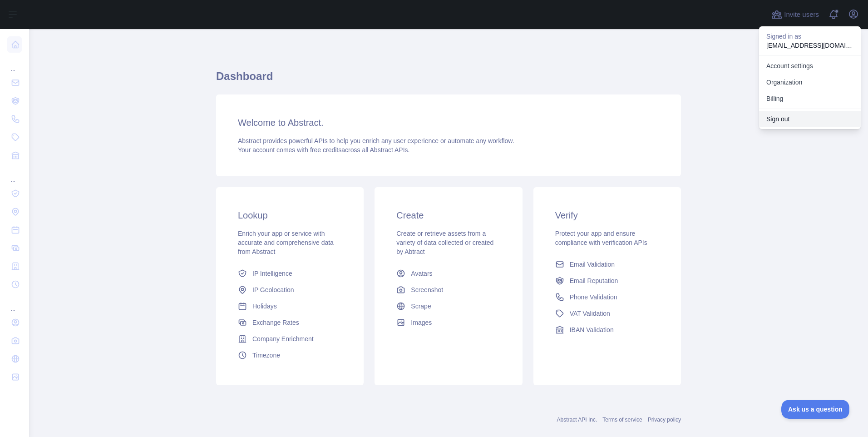  What do you see at coordinates (607, 330) in the screenshot?
I see `a: IBAN Validation` at bounding box center [607, 330].